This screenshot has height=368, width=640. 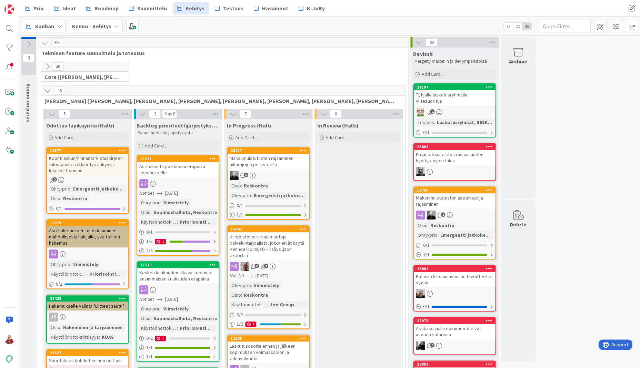 I want to click on div: Hakemukselle valinta "Liitteet saatu", so click(x=88, y=306).